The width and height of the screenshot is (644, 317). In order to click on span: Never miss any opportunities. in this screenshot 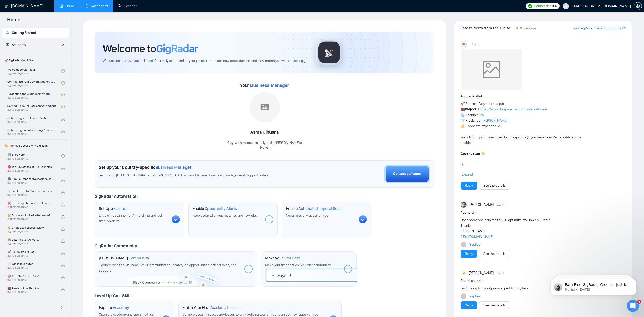, I will do `click(308, 215)`.